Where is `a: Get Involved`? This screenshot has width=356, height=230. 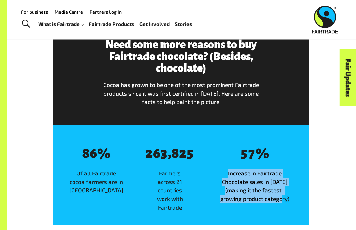 a: Get Involved is located at coordinates (155, 24).